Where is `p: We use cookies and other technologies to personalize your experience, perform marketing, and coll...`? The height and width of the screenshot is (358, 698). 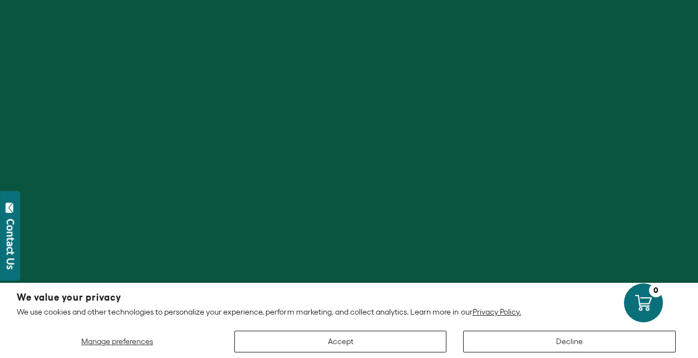
p: We use cookies and other technologies to personalize your experience, perform marketing, and coll... is located at coordinates (349, 311).